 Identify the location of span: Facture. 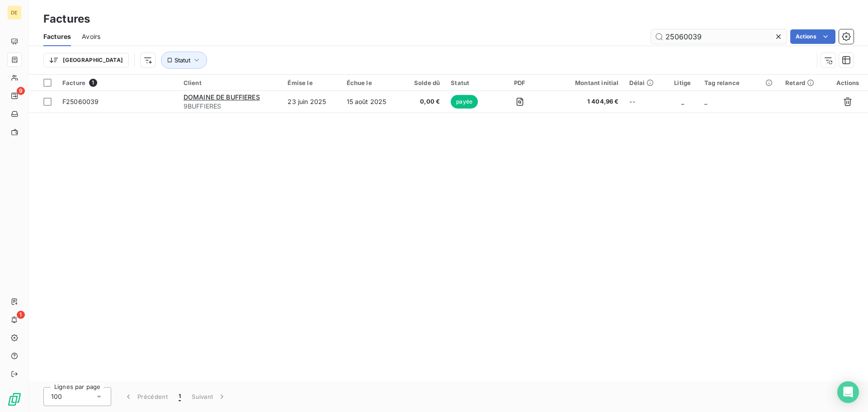
(74, 83).